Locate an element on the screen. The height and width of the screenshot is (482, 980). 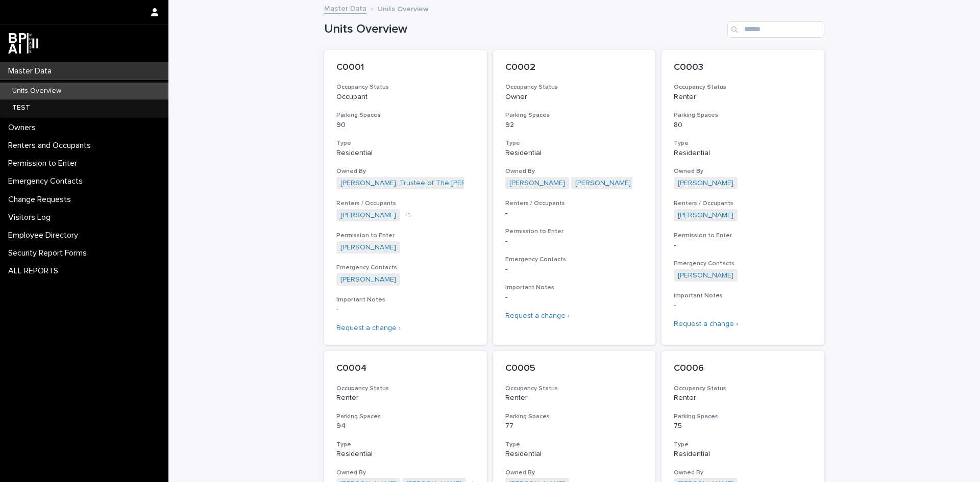
p: Emergency Contacts is located at coordinates (47, 181).